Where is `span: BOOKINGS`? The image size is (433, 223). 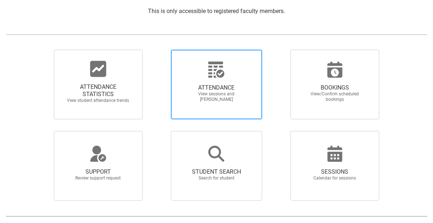 span: BOOKINGS is located at coordinates (335, 88).